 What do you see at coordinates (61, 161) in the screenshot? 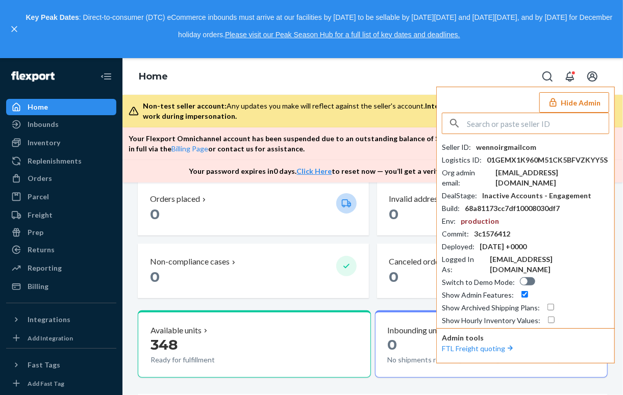
I see `a: Replenishments` at bounding box center [61, 161].